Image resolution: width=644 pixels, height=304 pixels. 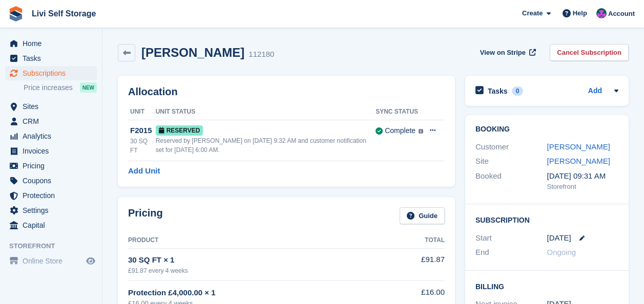 I want to click on div: Protection £4,000.00 × 1, so click(x=262, y=292).